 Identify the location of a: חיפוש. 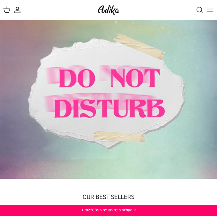
(196, 10).